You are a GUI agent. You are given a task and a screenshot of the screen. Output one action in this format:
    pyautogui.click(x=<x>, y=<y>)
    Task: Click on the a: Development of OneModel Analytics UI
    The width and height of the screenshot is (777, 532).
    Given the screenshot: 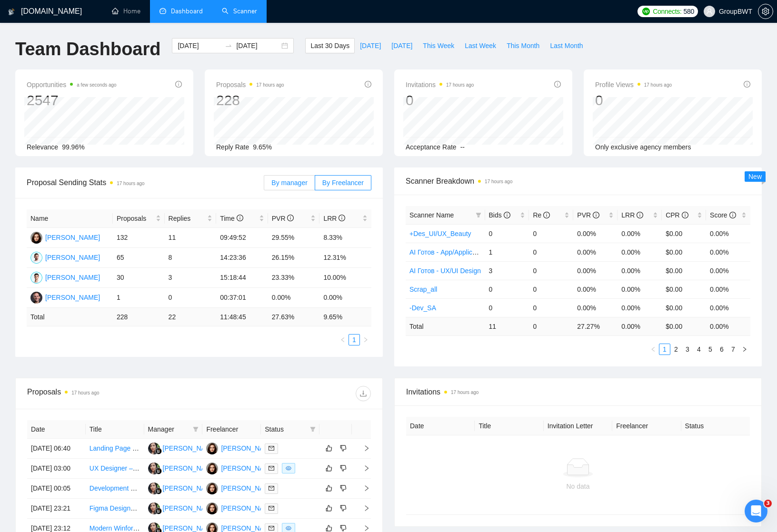 What is the action you would take?
    pyautogui.click(x=147, y=489)
    